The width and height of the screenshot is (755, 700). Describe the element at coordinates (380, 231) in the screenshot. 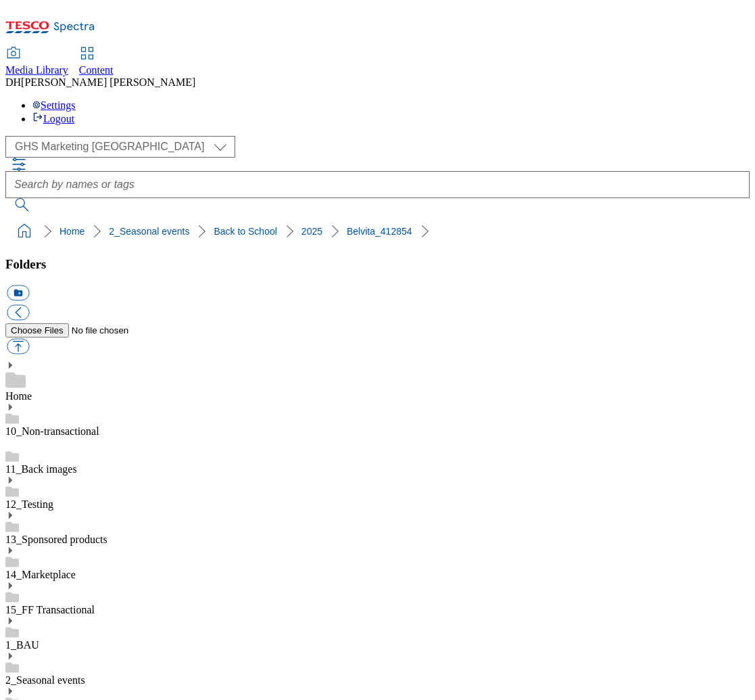

I see `a: Belvita_412854` at that location.